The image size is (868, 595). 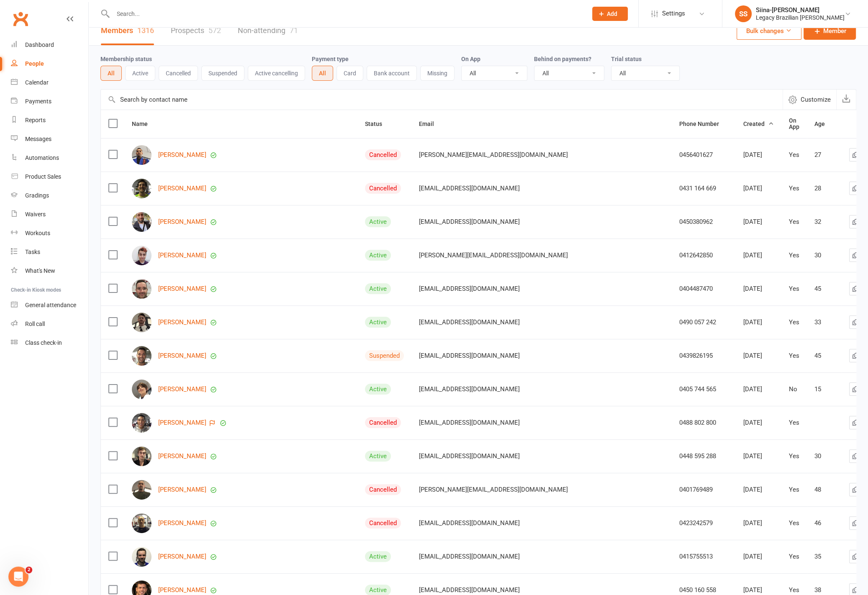 What do you see at coordinates (442, 99) in the screenshot?
I see `input: Search by contact name` at bounding box center [442, 99].